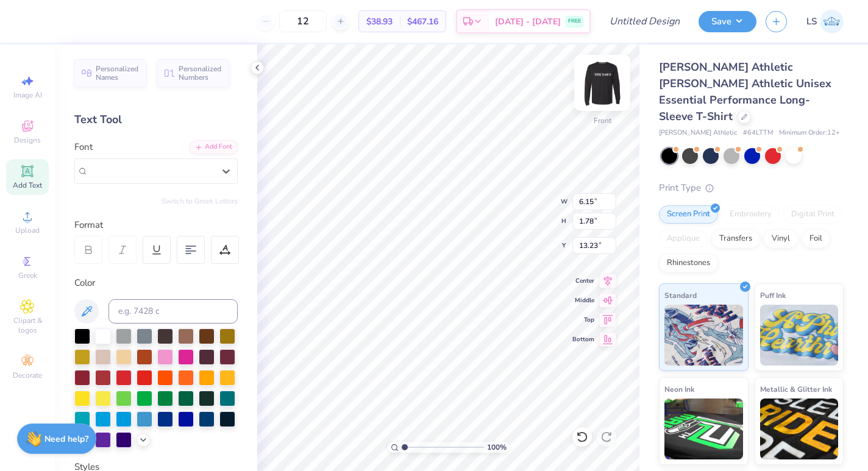  I want to click on span: Upload, so click(28, 230).